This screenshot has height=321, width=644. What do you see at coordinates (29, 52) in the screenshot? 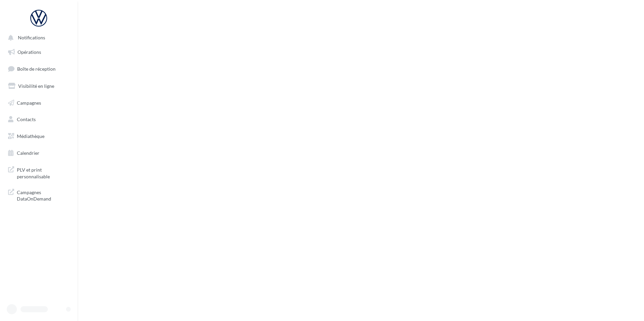
I see `span: Opérations` at bounding box center [29, 52].